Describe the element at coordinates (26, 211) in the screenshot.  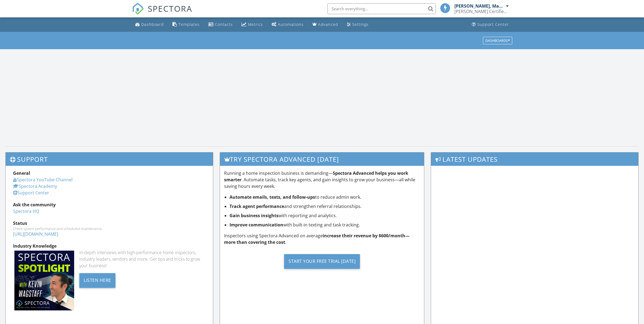
I see `a: Spectora HQ` at that location.